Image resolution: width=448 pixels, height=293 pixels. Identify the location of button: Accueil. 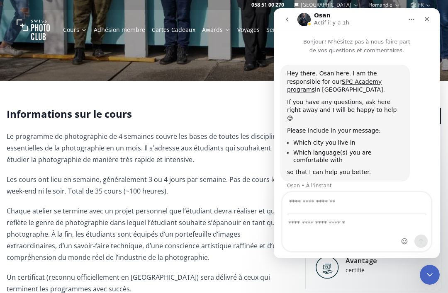
(138, 11).